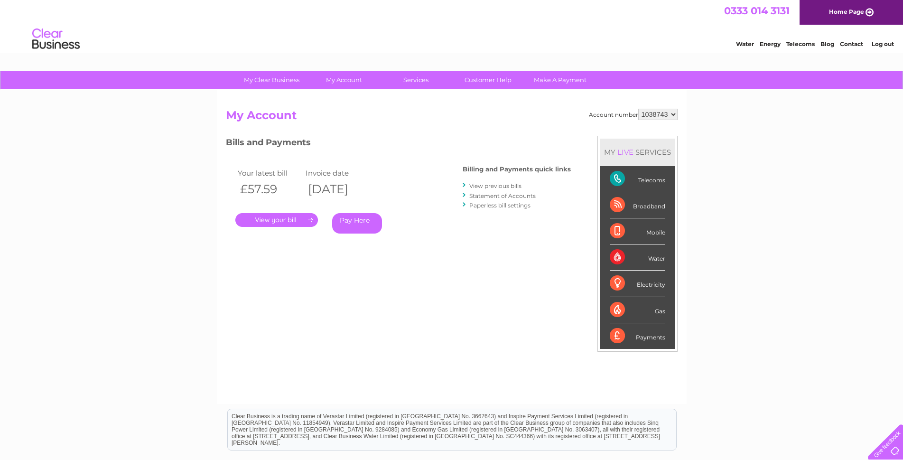  Describe the element at coordinates (495, 186) in the screenshot. I see `a: View previous bills` at that location.